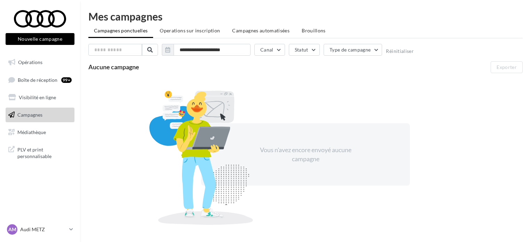 This screenshot has width=531, height=242. I want to click on span: PLV et print personnalisable, so click(45, 152).